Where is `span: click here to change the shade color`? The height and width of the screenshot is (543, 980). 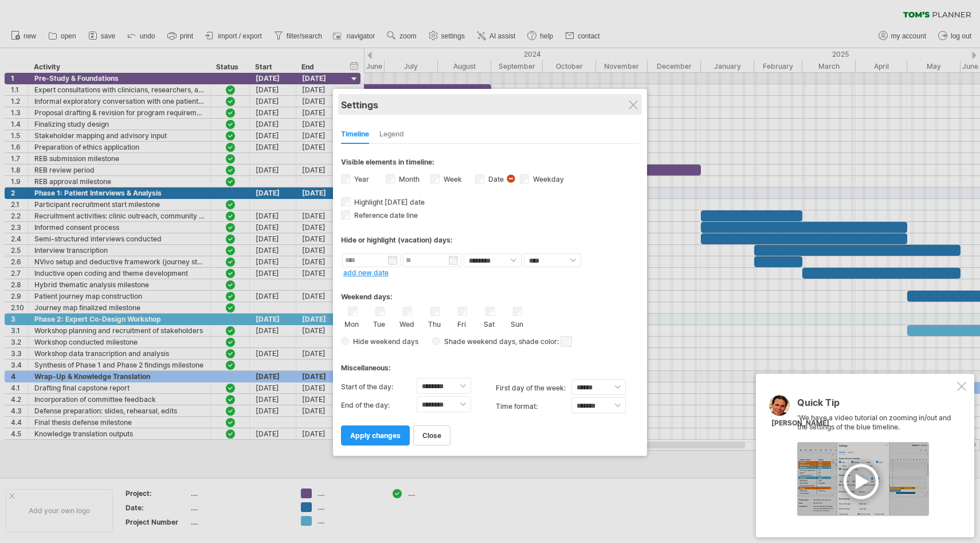
span: click here to change the shade color is located at coordinates (567, 341).